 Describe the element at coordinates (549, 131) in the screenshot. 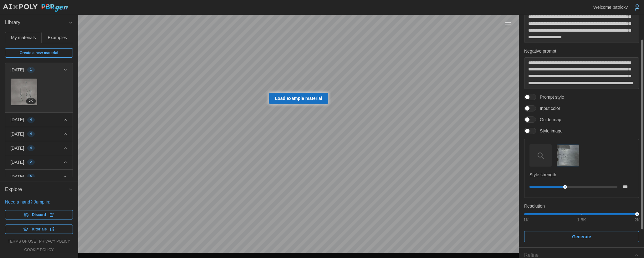

I see `span: Style image` at that location.